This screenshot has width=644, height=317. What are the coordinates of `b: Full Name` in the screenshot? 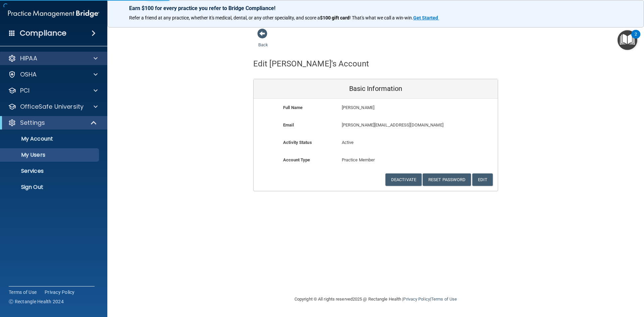 It's located at (293, 107).